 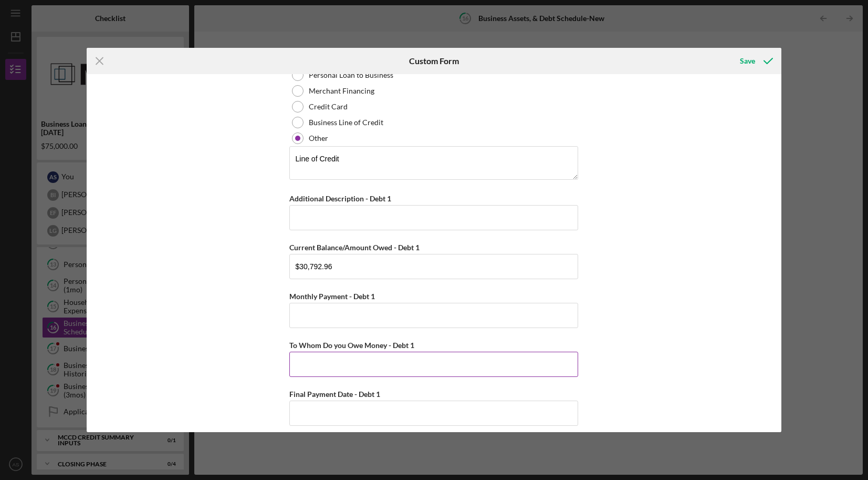 What do you see at coordinates (318, 138) in the screenshot?
I see `label: Other` at bounding box center [318, 138].